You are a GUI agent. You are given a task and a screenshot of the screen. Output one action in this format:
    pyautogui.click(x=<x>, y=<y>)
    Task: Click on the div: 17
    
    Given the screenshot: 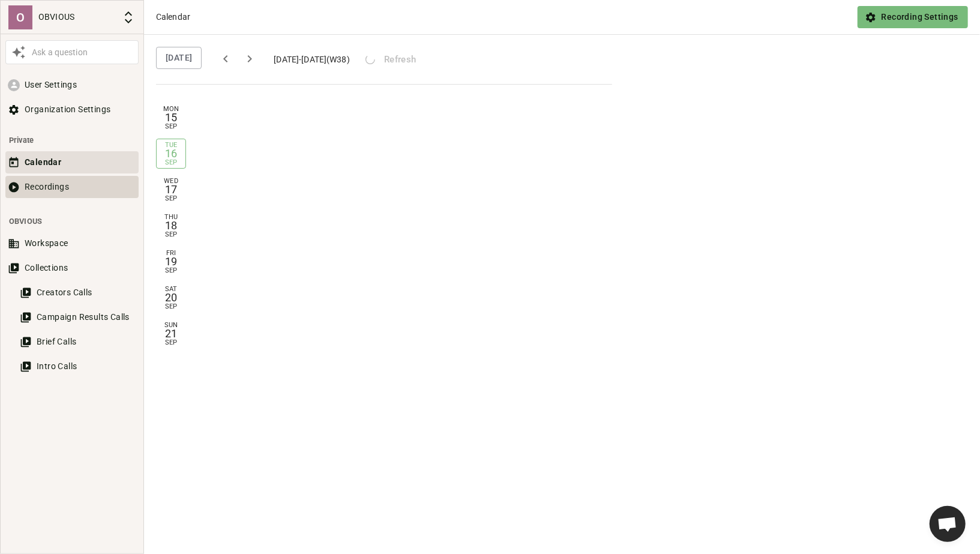 What is the action you would take?
    pyautogui.click(x=171, y=190)
    